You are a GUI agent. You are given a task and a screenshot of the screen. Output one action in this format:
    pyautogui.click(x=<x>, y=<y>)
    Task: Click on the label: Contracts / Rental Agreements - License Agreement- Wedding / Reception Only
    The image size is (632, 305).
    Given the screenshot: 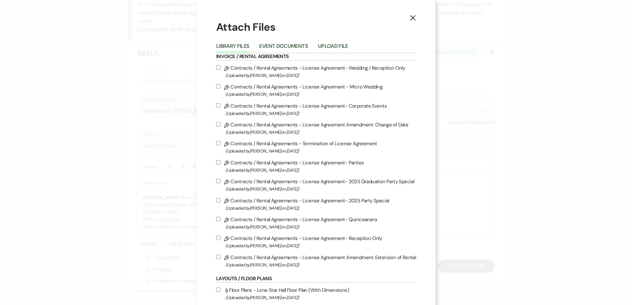 What is the action you would take?
    pyautogui.click(x=316, y=71)
    